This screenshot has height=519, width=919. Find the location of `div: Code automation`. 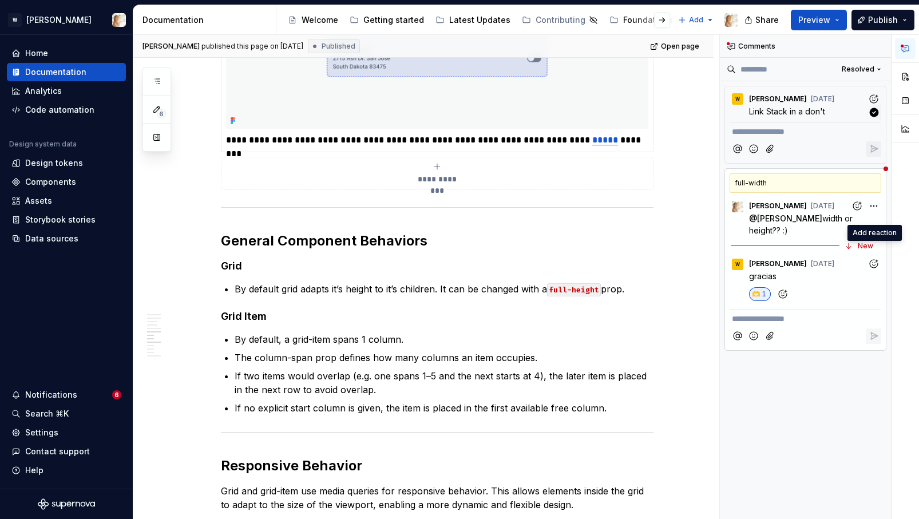

div: Code automation is located at coordinates (59, 110).